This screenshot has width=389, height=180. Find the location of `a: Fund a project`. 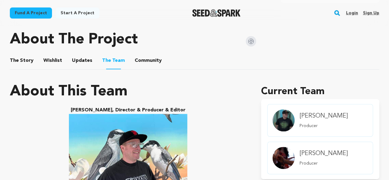

a: Fund a project is located at coordinates (31, 13).